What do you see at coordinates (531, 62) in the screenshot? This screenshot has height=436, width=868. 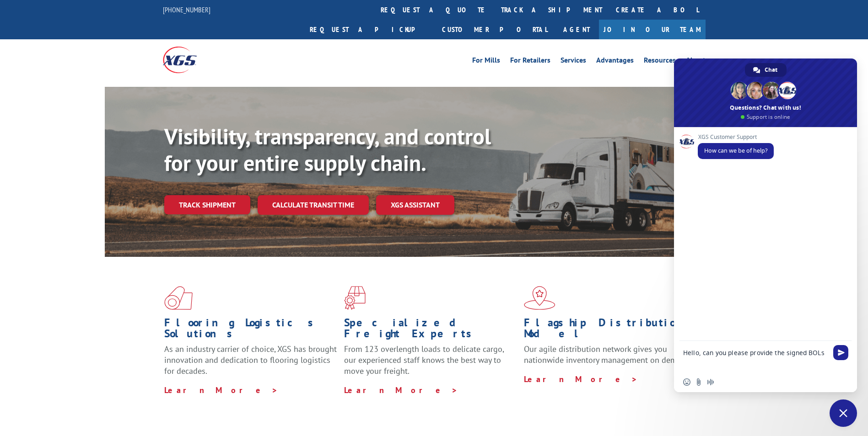 I see `a: For Retailers` at bounding box center [531, 62].